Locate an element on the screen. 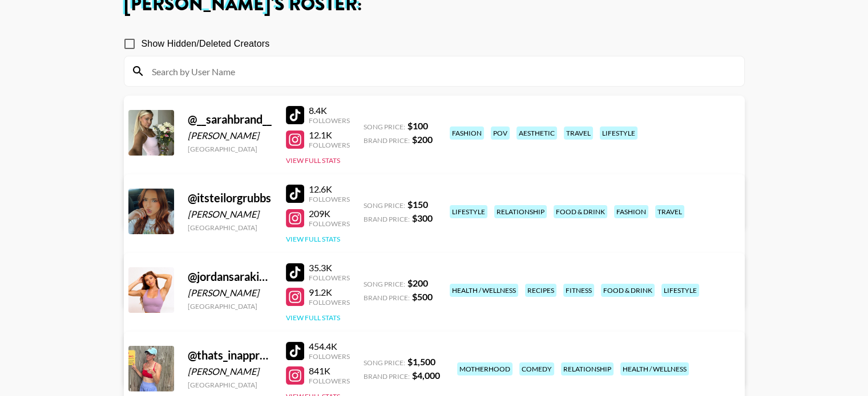  strong: $ 100 is located at coordinates (418, 126).